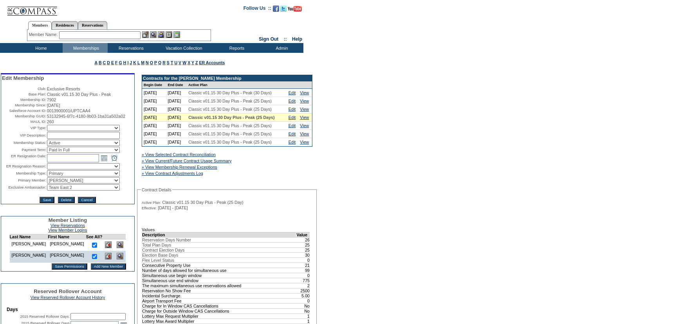 Image resolution: width=678 pixels, height=324 pixels. I want to click on span: Contract Election Days, so click(163, 250).